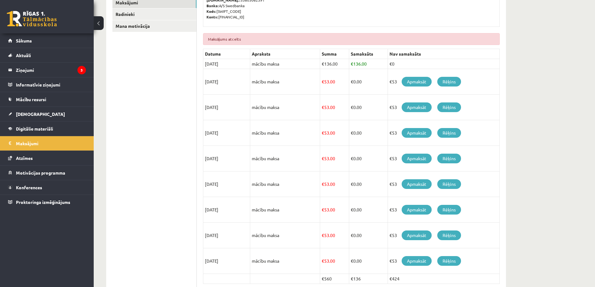  I want to click on a: Motivācijas programma, so click(47, 173).